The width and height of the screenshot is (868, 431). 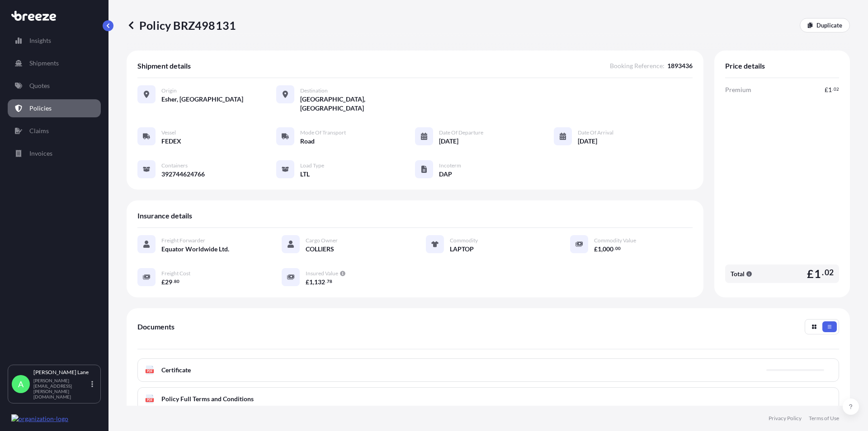 I want to click on span: Insurance details, so click(x=164, y=216).